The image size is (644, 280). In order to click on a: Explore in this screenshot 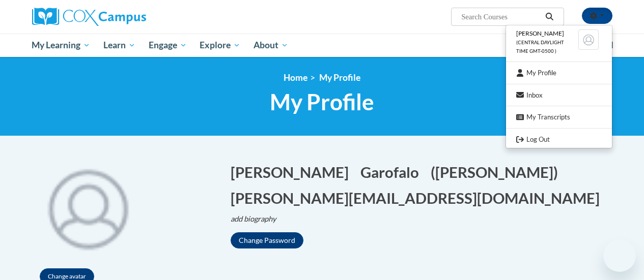, I will do `click(220, 45)`.